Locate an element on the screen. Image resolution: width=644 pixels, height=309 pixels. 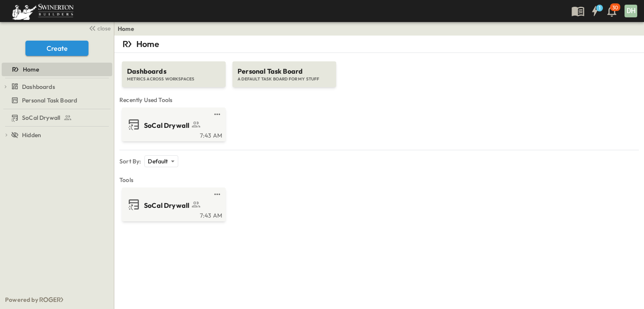
span: Recently Used Tools is located at coordinates (379, 100).